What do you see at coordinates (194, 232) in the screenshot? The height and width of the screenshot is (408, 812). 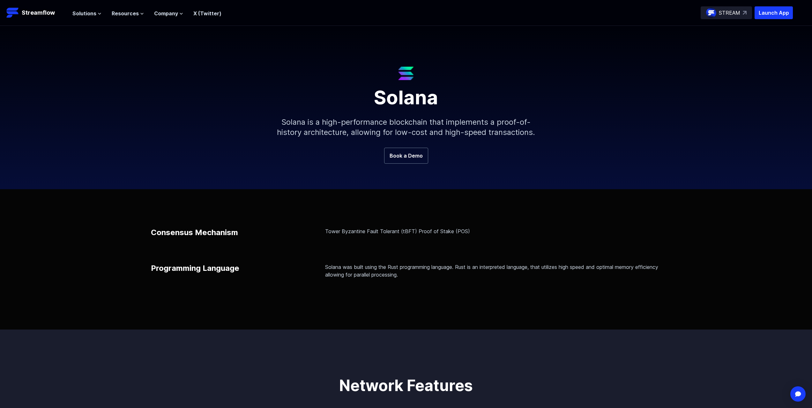 I see `p: Consensus Mechanism` at bounding box center [194, 232].